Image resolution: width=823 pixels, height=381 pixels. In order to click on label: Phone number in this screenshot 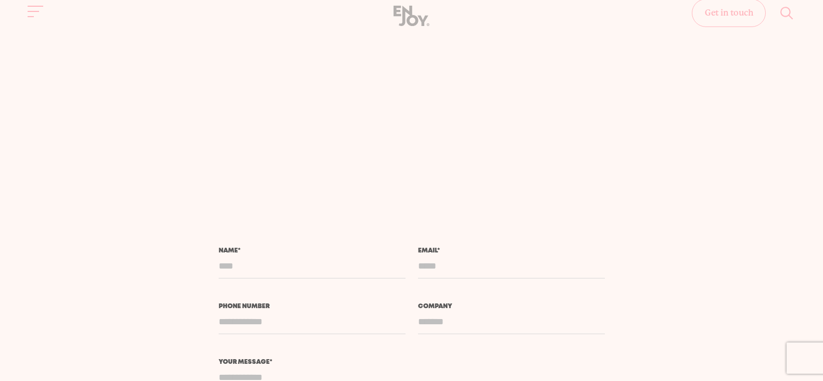, I will do `click(312, 307)`.